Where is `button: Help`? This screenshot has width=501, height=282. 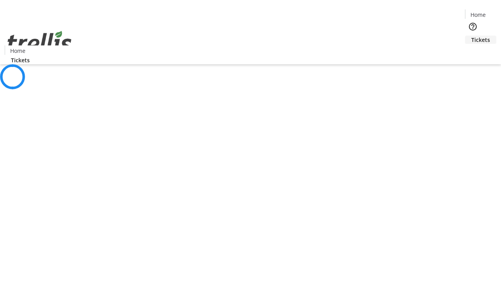 button: Help is located at coordinates (473, 27).